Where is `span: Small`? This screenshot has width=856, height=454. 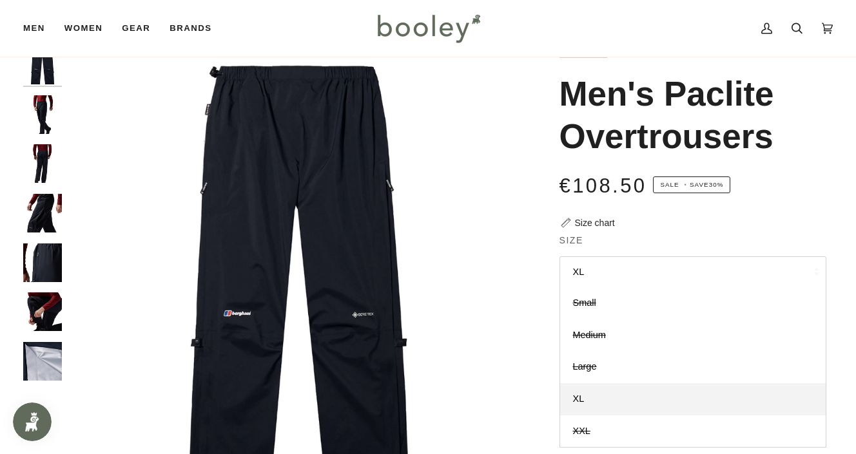
span: Small is located at coordinates (584, 303).